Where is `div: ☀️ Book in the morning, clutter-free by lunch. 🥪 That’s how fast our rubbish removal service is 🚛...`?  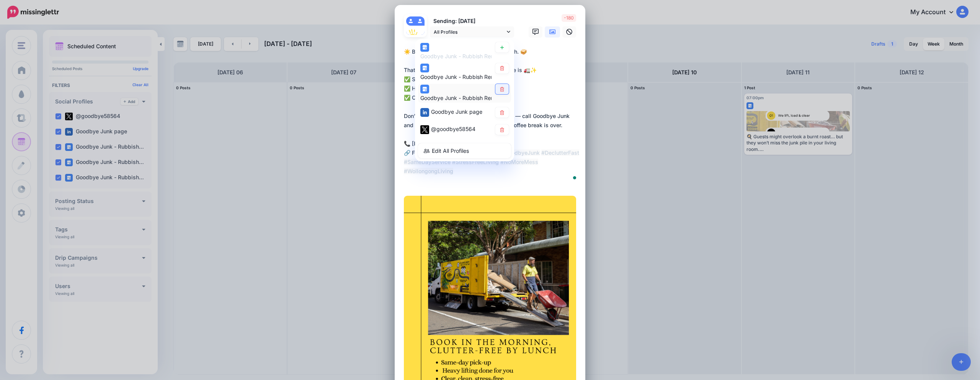 div: ☀️ Book in the morning, clutter-free by lunch. 🥪 That’s how fast our rubbish removal service is 🚛... is located at coordinates (492, 112).